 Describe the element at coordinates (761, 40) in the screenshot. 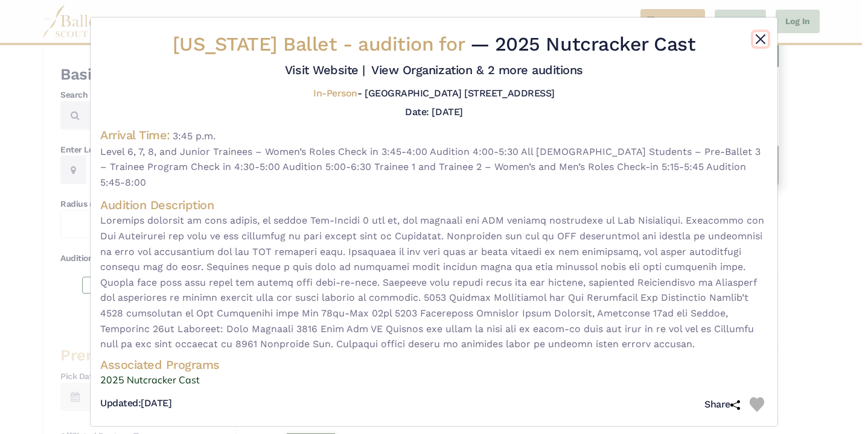

I see `button: Close` at that location.